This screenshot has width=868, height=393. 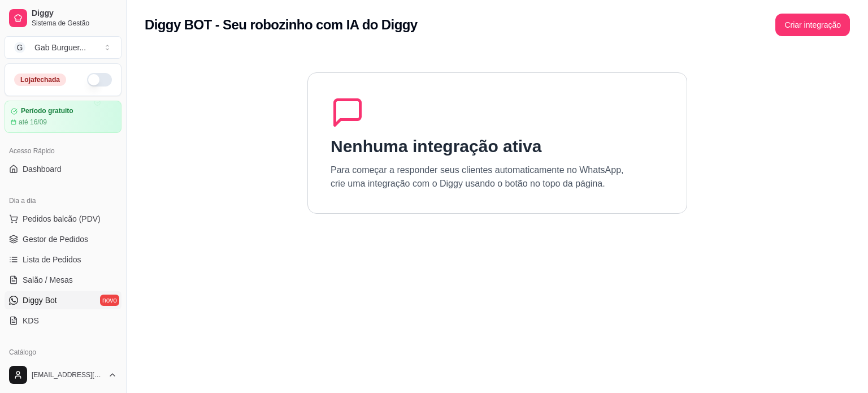 I want to click on button: Criar integração, so click(x=813, y=25).